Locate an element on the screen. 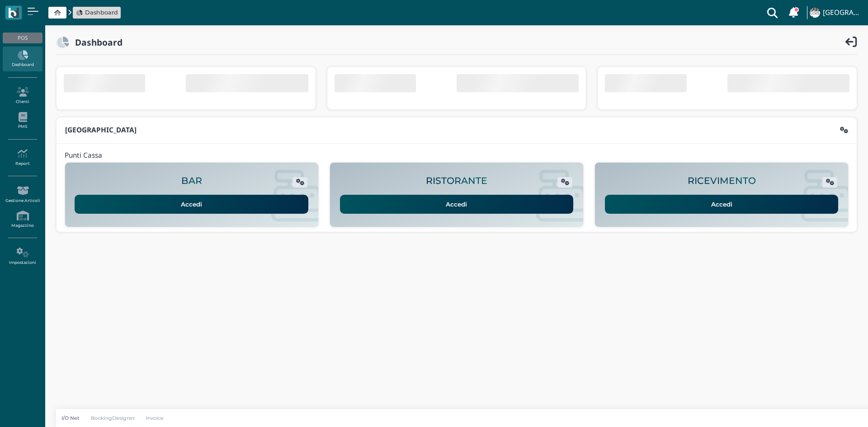 This screenshot has width=868, height=427. span: Dashboard is located at coordinates (101, 12).